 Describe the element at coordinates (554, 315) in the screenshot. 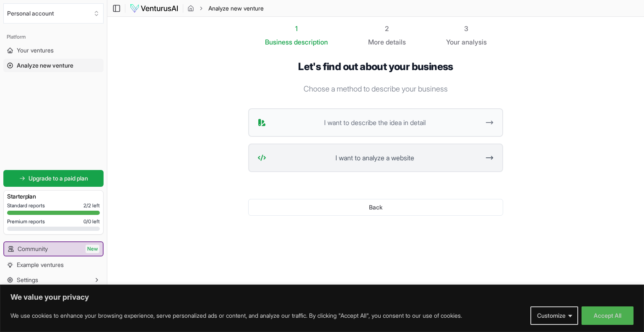

I see `button: Customize` at that location.